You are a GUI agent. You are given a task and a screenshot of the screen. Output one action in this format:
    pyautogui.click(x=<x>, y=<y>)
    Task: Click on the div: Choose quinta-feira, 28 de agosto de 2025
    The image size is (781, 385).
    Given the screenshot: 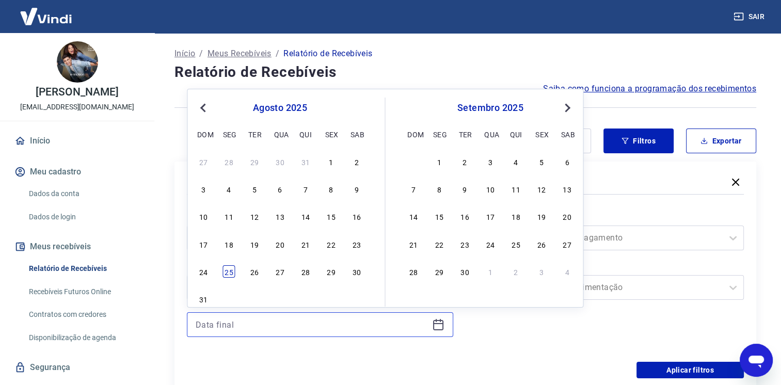 What is the action you would take?
    pyautogui.click(x=305, y=271)
    